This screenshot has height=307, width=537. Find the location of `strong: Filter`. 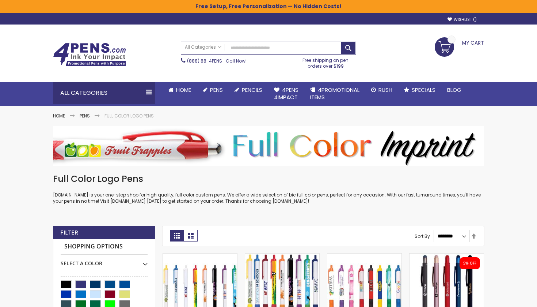

strong: Filter is located at coordinates (69, 233).